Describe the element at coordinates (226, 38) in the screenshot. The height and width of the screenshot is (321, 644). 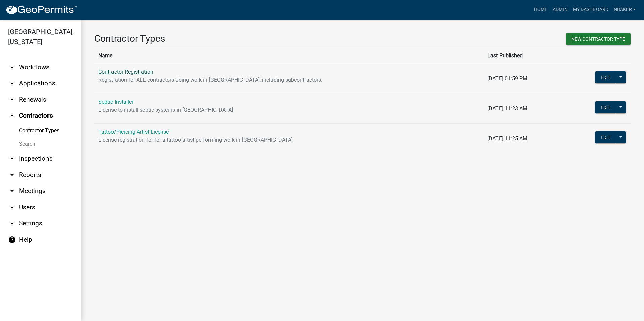
I see `h3: Contractor Types` at that location.